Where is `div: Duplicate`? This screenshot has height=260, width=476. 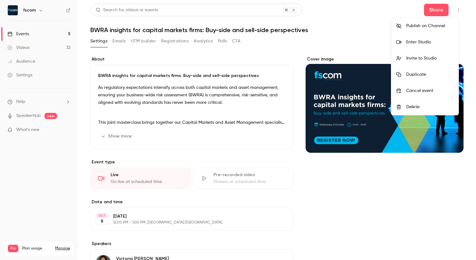
div: Duplicate is located at coordinates (430, 75).